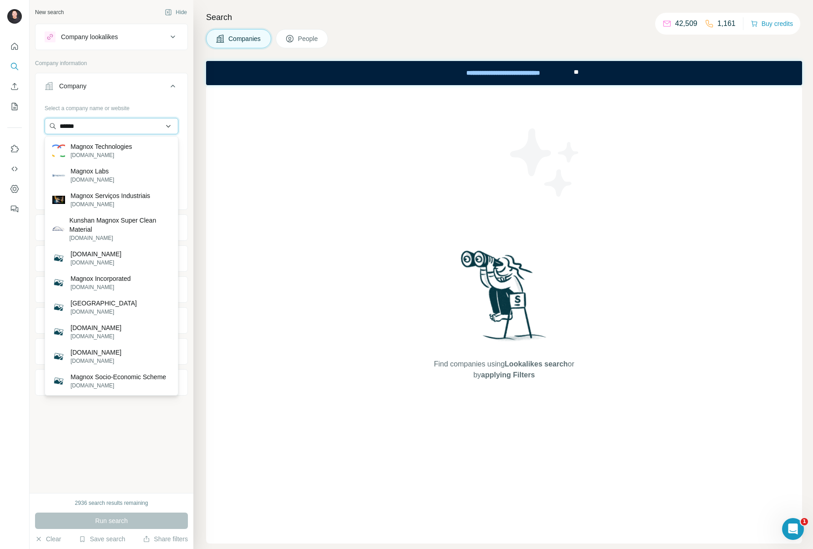  What do you see at coordinates (112, 107) in the screenshot?
I see `div: Select a company name or website` at bounding box center [112, 107].